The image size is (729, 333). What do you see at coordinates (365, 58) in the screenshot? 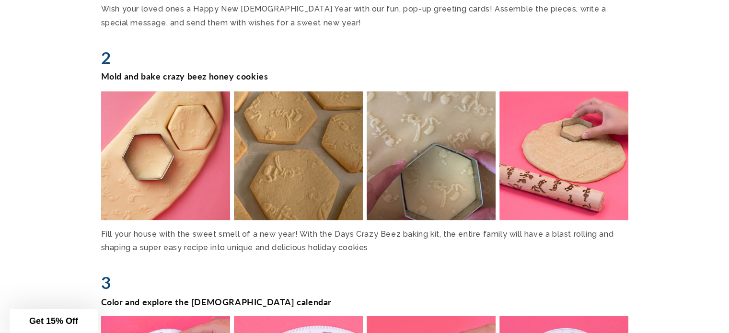
I see `h3: 2` at bounding box center [365, 58].